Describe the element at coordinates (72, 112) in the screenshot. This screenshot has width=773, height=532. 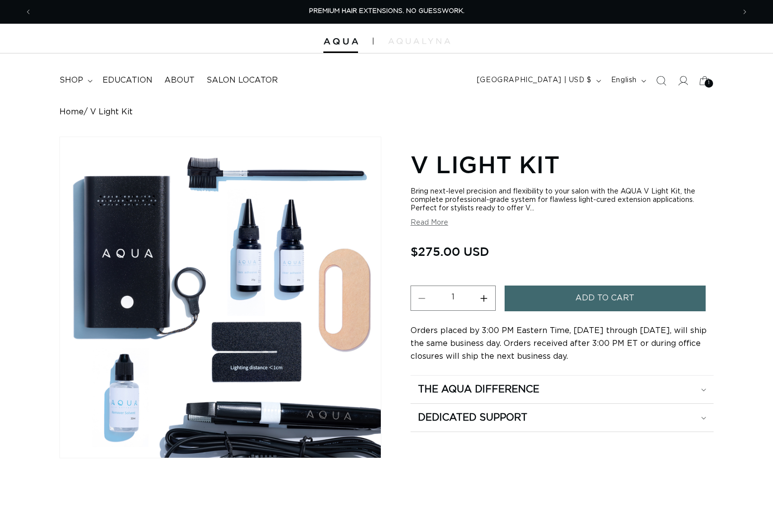
I see `a: Home` at that location.